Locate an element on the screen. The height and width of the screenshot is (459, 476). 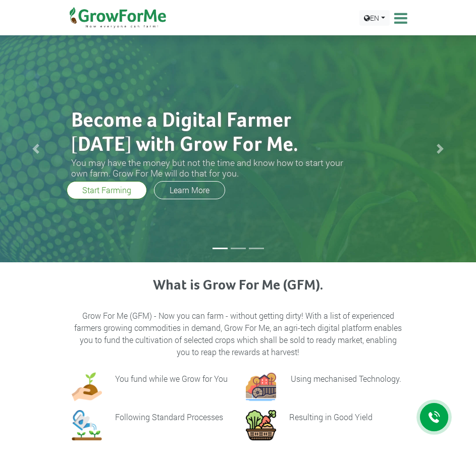
h6: Resulting in Good Yield is located at coordinates (331, 416).